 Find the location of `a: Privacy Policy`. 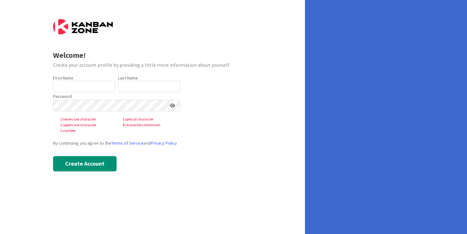

a: Privacy Policy is located at coordinates (164, 143).